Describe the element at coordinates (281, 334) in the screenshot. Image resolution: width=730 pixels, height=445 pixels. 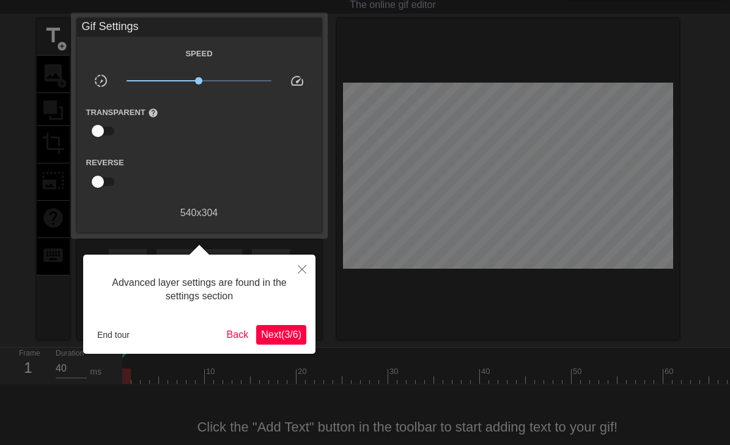
I see `span: Next ( 3 / 6 )` at that location.